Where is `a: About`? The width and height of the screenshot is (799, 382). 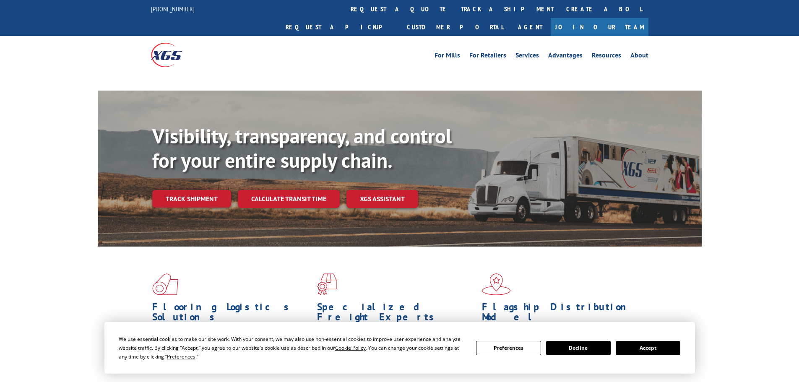 a: About is located at coordinates (639, 57).